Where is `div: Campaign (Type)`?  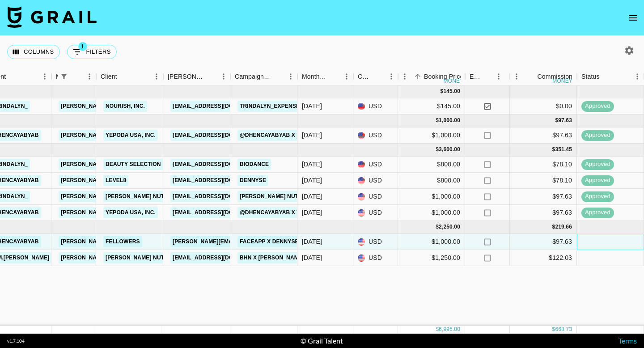 div: Campaign (Type) is located at coordinates (253, 77).